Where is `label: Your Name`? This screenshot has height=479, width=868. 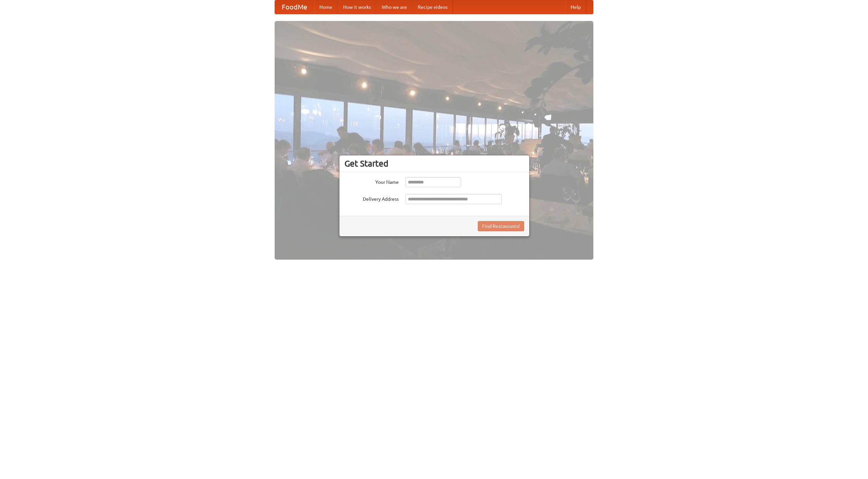
label: Your Name is located at coordinates (371, 181).